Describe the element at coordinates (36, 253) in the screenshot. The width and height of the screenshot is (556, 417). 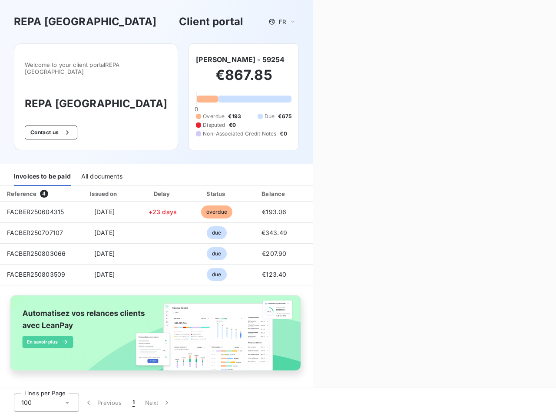
I see `span: FACBER250803066` at that location.